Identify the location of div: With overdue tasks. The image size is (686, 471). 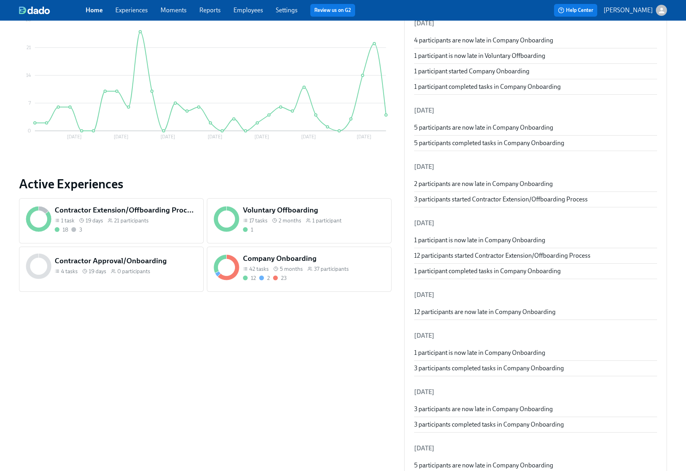
(280, 278).